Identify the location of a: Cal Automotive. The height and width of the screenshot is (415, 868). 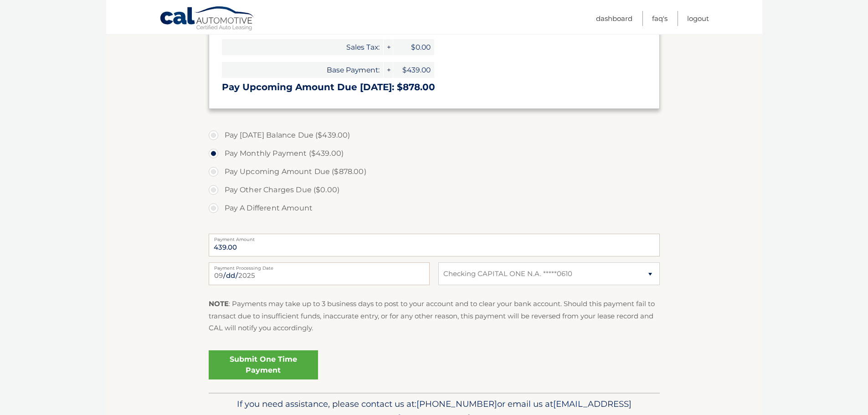
(207, 19).